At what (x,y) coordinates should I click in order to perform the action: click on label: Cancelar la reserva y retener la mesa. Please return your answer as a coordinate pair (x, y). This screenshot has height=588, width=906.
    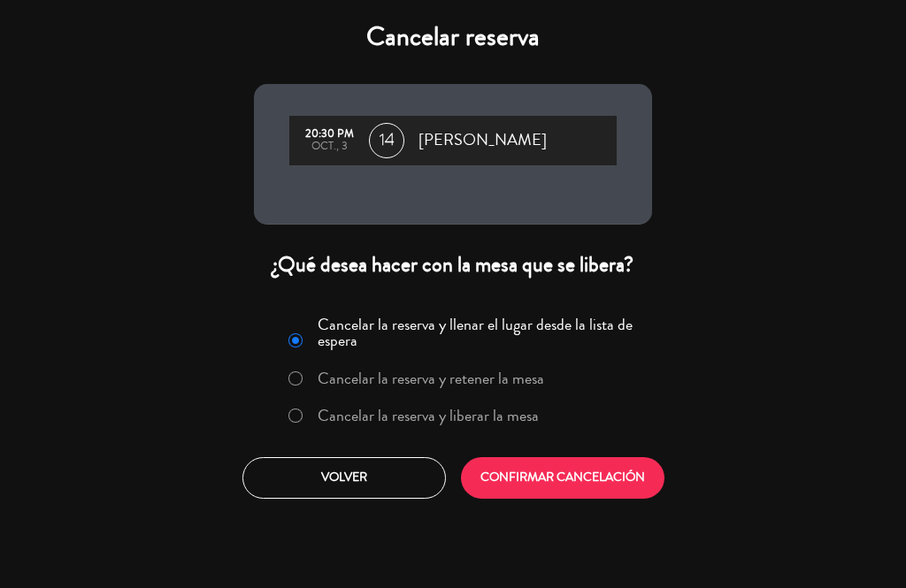
    Looking at the image, I should click on (431, 378).